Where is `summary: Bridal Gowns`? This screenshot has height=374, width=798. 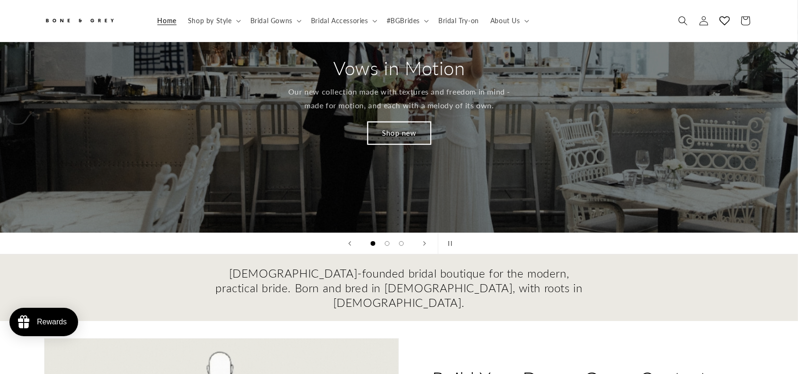 summary: Bridal Gowns is located at coordinates (275, 21).